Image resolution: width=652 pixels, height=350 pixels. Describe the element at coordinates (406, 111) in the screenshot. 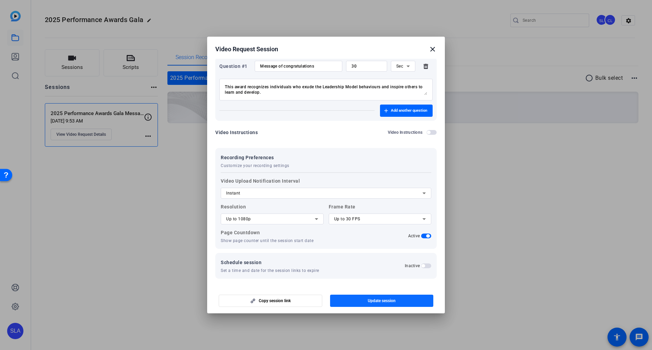

I see `button: Add another question` at that location.